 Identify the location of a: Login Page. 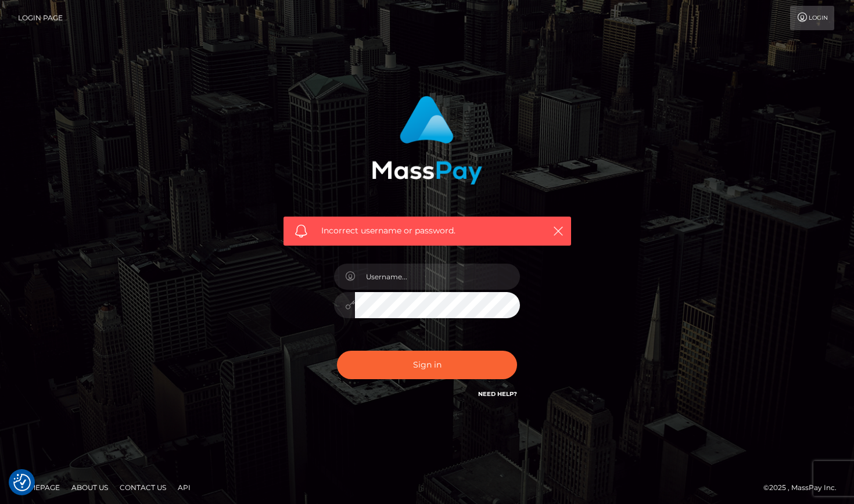
(40, 18).